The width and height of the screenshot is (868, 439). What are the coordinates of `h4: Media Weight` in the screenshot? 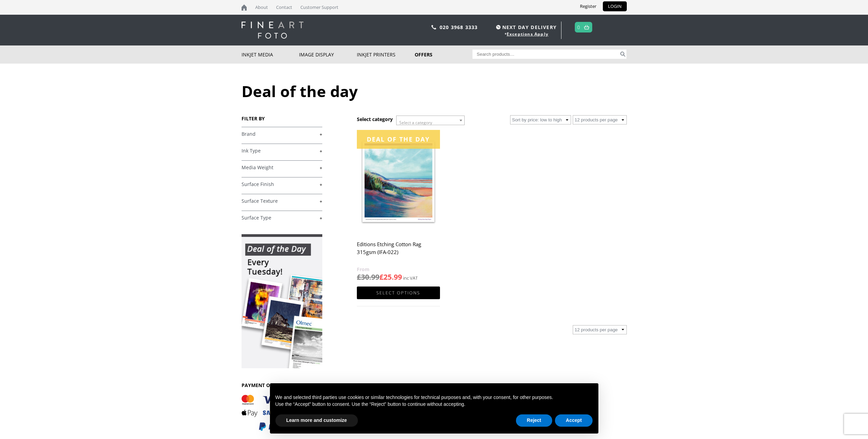 It's located at (282, 168).